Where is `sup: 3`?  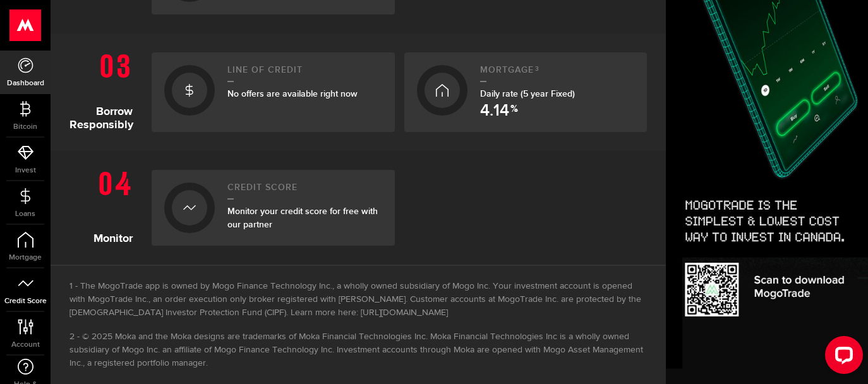
sup: 3 is located at coordinates (537, 69).